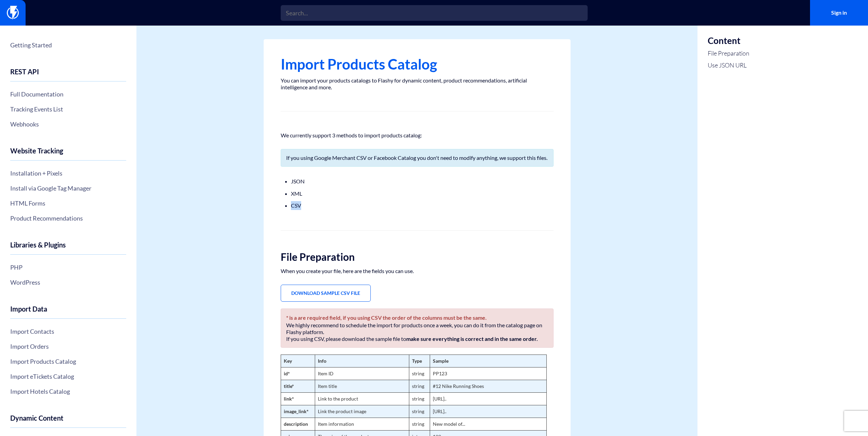 The width and height of the screenshot is (868, 436). Describe the element at coordinates (288, 361) in the screenshot. I see `strong: Key` at that location.